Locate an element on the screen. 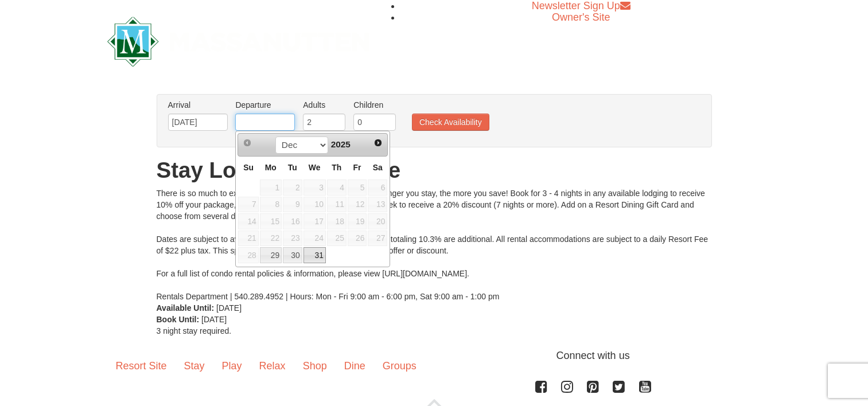 Image resolution: width=868 pixels, height=406 pixels. a: Stay is located at coordinates (195, 366).